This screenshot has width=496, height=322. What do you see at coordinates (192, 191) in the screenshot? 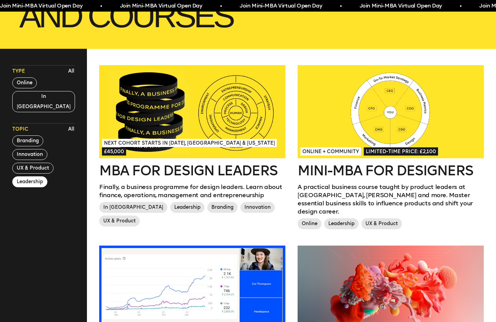
I see `p: Finally, a business programme for design leaders. Learn about finance, operations, management and...` at bounding box center [192, 191].